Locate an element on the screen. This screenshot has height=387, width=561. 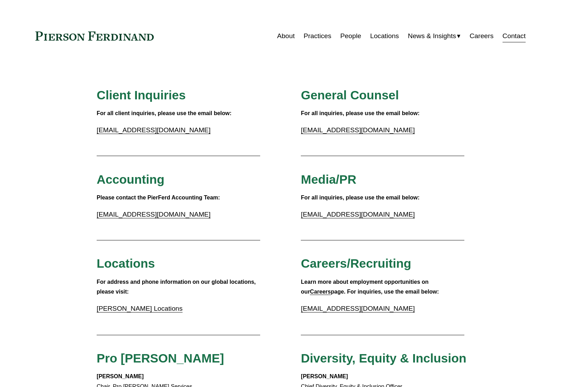
a: Contact is located at coordinates (514, 36).